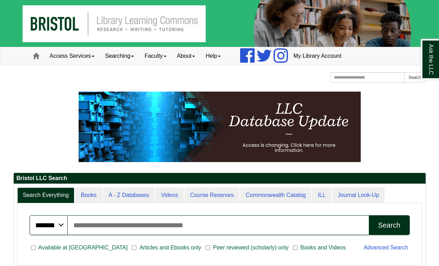 This screenshot has width=439, height=266. I want to click on a: Advanced Search, so click(385, 247).